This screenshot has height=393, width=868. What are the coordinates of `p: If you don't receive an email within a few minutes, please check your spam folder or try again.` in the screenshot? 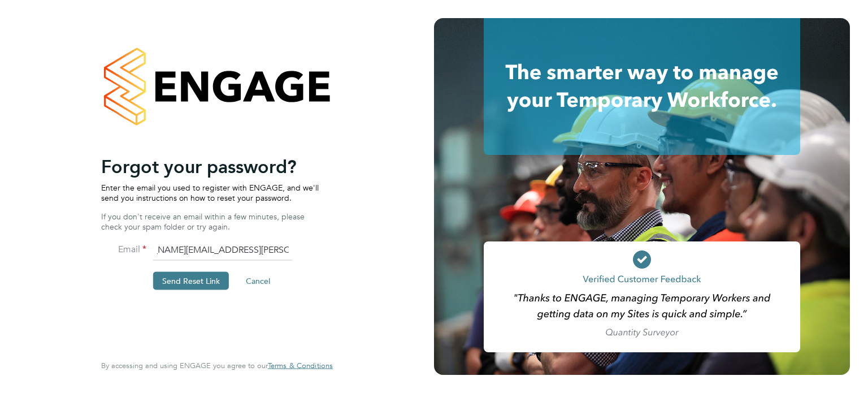 It's located at (211, 221).